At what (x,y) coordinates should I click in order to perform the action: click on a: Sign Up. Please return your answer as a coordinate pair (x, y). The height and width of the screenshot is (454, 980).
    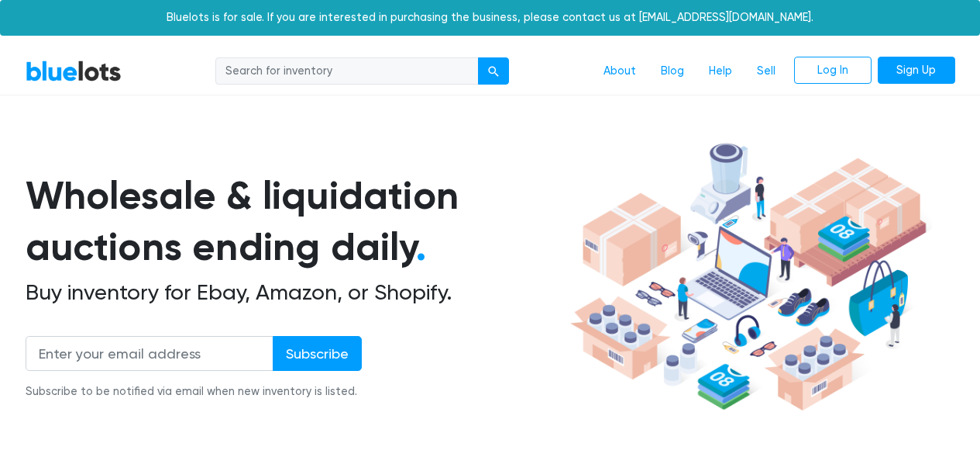
    Looking at the image, I should click on (917, 70).